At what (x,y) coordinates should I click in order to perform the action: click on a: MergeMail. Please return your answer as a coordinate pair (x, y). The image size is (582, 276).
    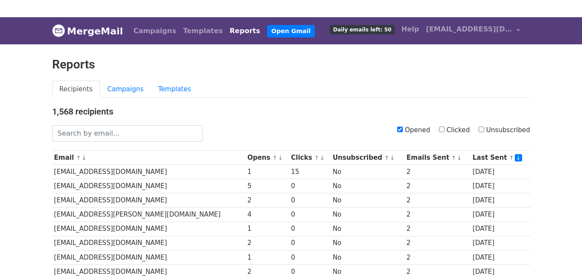
    Looking at the image, I should click on (87, 31).